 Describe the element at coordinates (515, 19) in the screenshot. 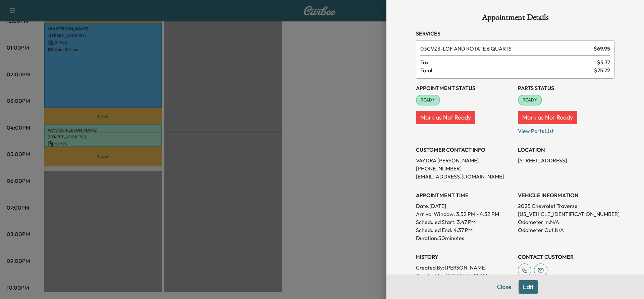

I see `h1: Appointment Details` at that location.